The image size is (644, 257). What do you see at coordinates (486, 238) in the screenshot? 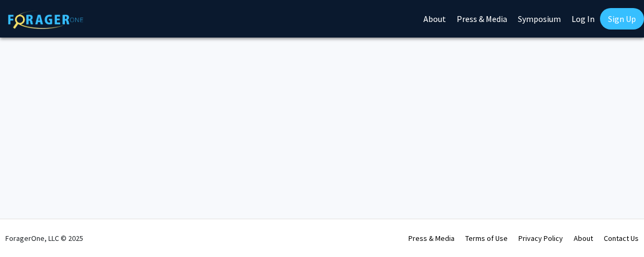
I see `a: Terms of Use` at bounding box center [486, 238].